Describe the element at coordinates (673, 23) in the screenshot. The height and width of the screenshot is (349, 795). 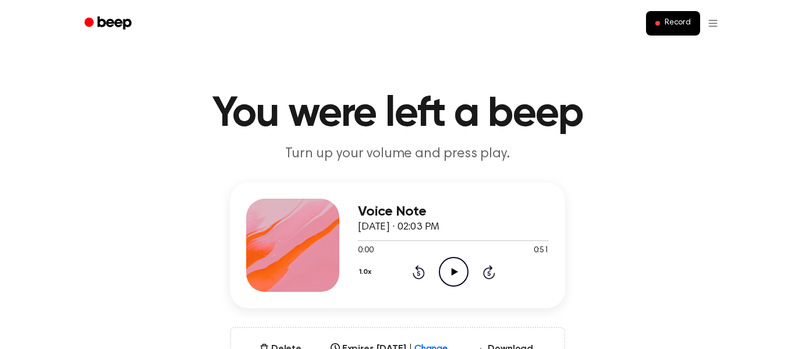
I see `button: Record` at that location.